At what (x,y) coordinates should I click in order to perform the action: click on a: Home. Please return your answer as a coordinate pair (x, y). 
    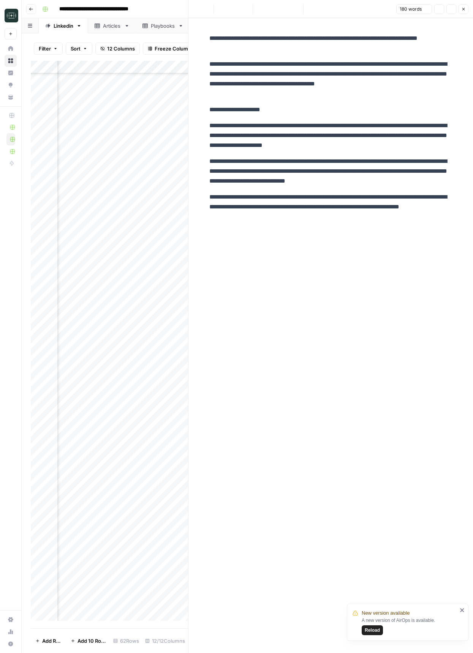
    Looking at the image, I should click on (11, 49).